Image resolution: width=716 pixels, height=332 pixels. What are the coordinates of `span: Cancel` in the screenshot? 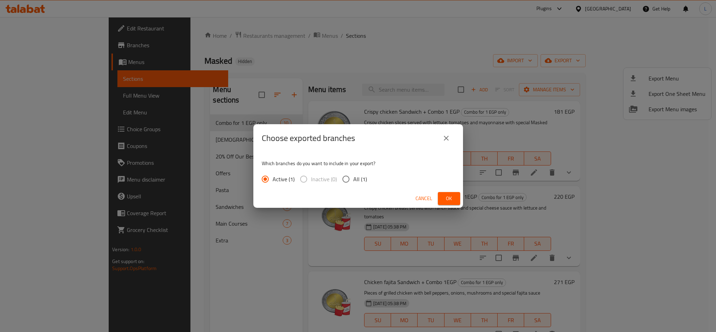 It's located at (424, 198).